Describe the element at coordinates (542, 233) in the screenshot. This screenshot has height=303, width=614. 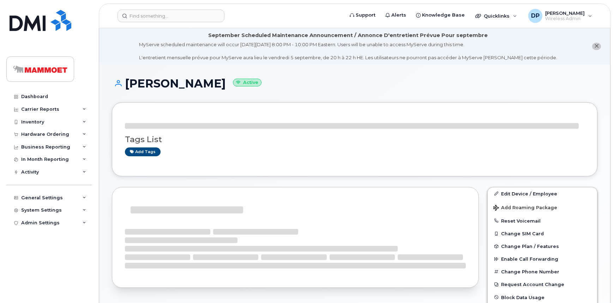
I see `button: Change SIM Card` at that location.